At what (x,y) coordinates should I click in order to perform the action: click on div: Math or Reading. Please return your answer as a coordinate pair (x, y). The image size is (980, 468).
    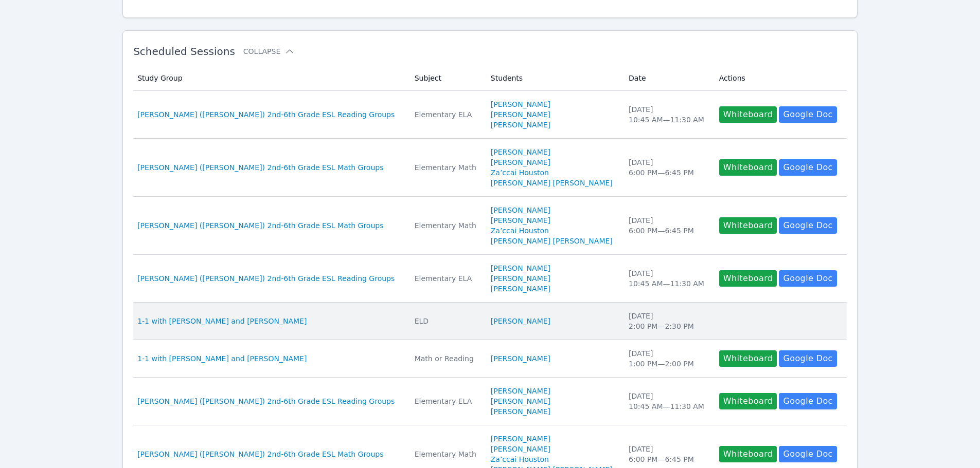
    Looking at the image, I should click on (447, 359).